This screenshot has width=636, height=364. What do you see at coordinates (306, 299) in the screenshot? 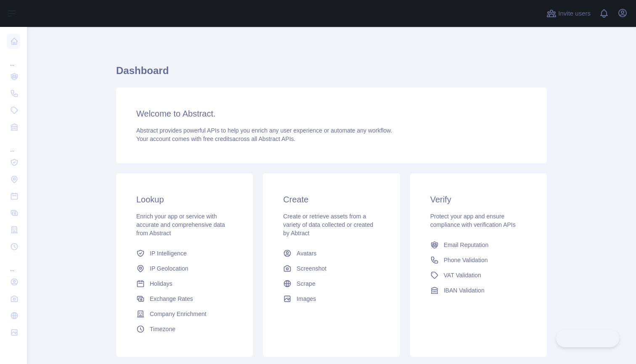
I see `span: Images` at bounding box center [306, 299].